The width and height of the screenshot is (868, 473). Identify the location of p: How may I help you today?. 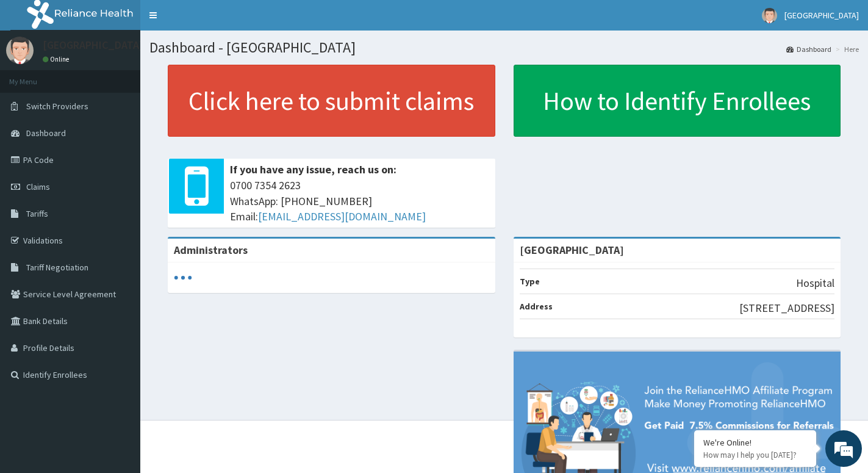
(755, 455).